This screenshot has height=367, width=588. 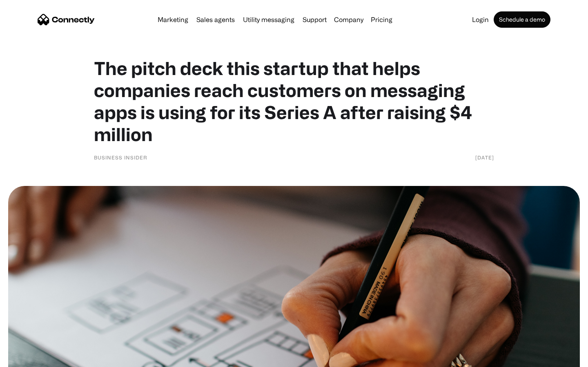 What do you see at coordinates (215, 19) in the screenshot?
I see `a: Sales agents` at bounding box center [215, 19].